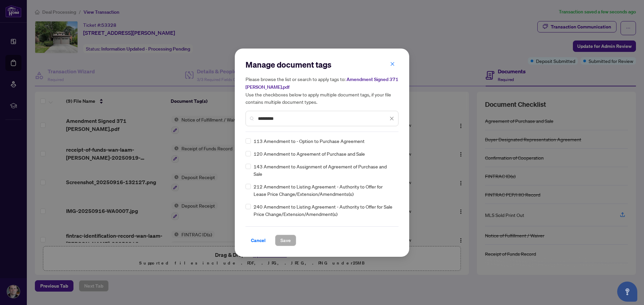 The image size is (644, 305). I want to click on button: Save, so click(285, 241).